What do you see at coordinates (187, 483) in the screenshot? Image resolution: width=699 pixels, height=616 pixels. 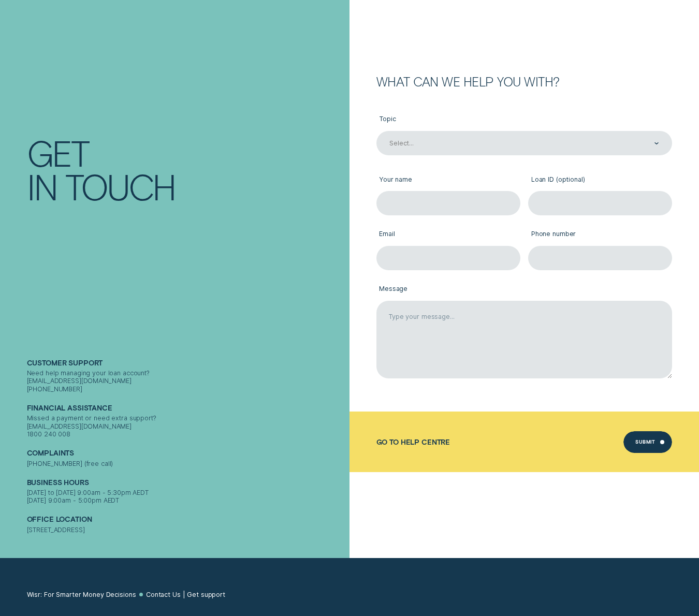 I see `h2: Business Hours` at bounding box center [187, 483].